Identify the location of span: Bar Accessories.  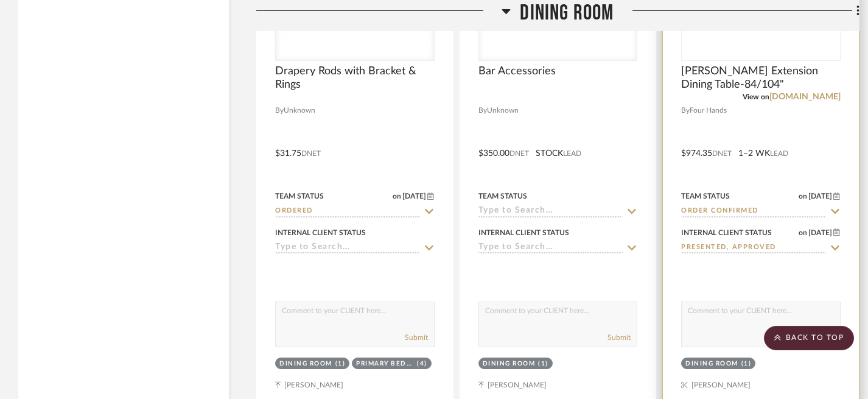
(517, 71).